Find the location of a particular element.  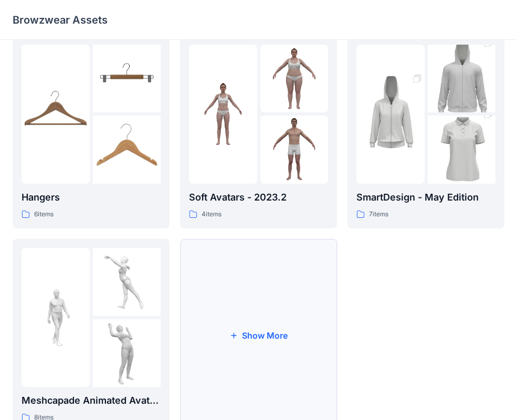

p: SmartDesign - May Edition is located at coordinates (426, 198).